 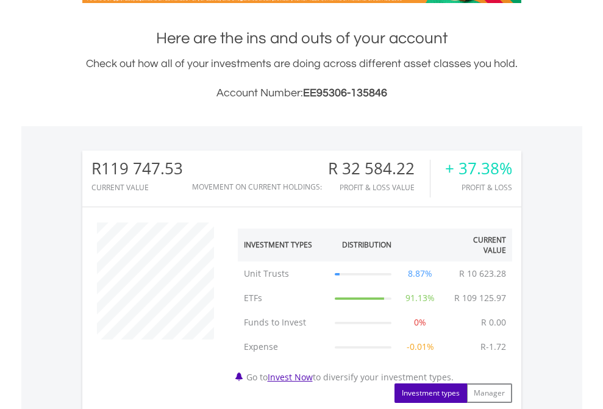 I want to click on td: R 0.00, so click(x=494, y=323).